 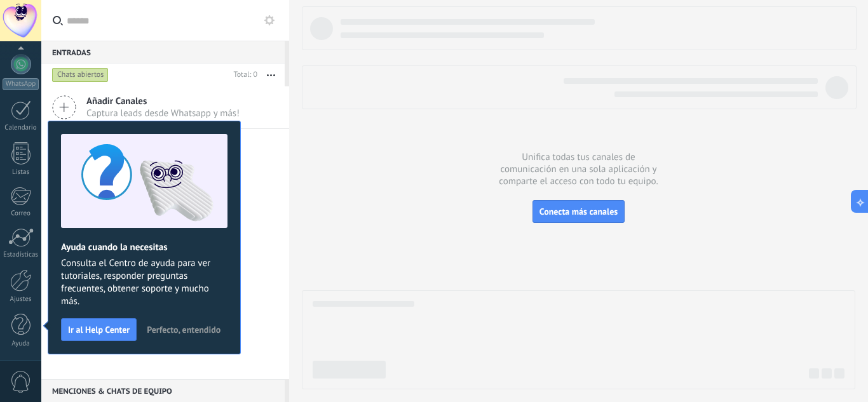 I want to click on span: Captura leads desde Whatsapp y más!, so click(x=163, y=113).